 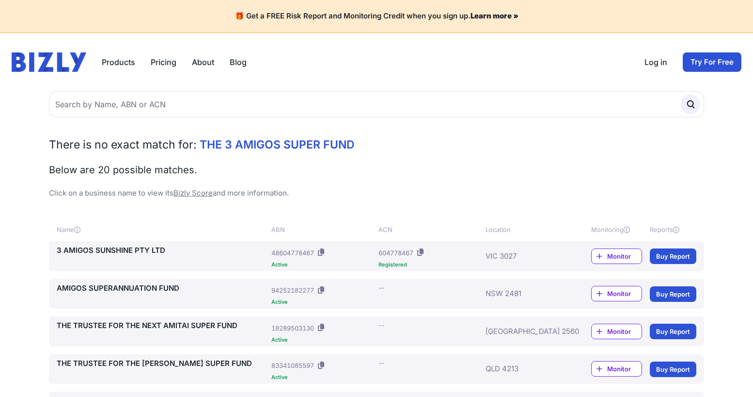 What do you see at coordinates (656, 62) in the screenshot?
I see `a: Log in` at bounding box center [656, 62].